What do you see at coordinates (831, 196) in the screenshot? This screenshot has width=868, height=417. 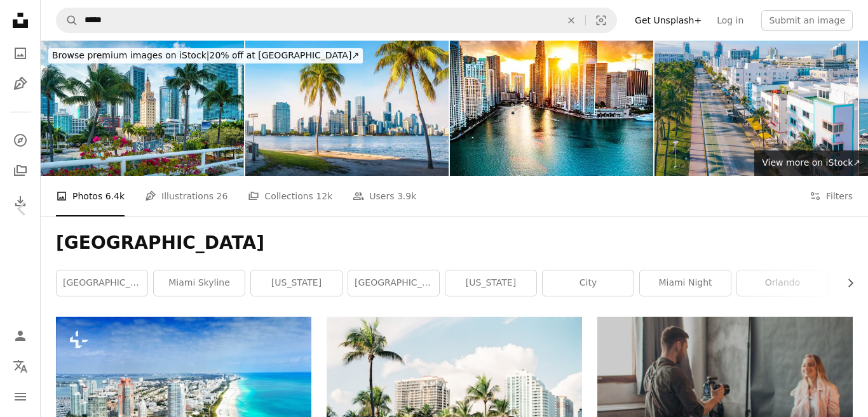 I see `button: Filters` at bounding box center [831, 196].